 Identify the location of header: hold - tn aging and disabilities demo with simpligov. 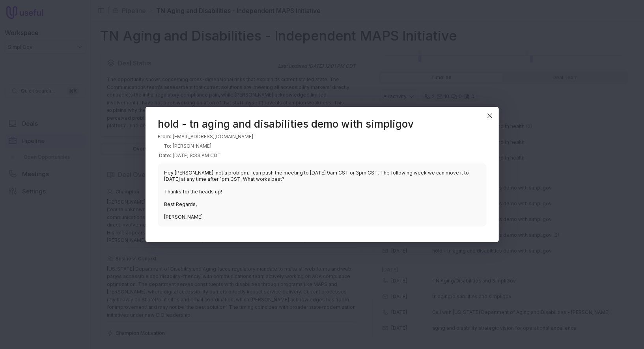
(322, 124).